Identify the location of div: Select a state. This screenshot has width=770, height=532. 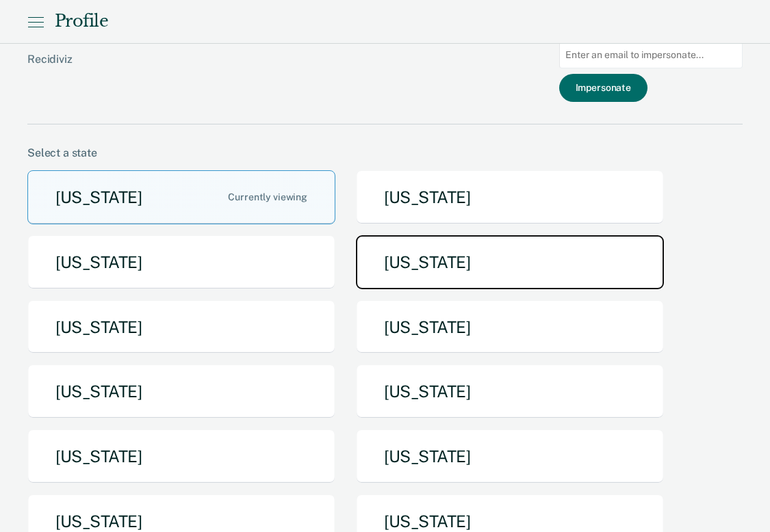
(385, 153).